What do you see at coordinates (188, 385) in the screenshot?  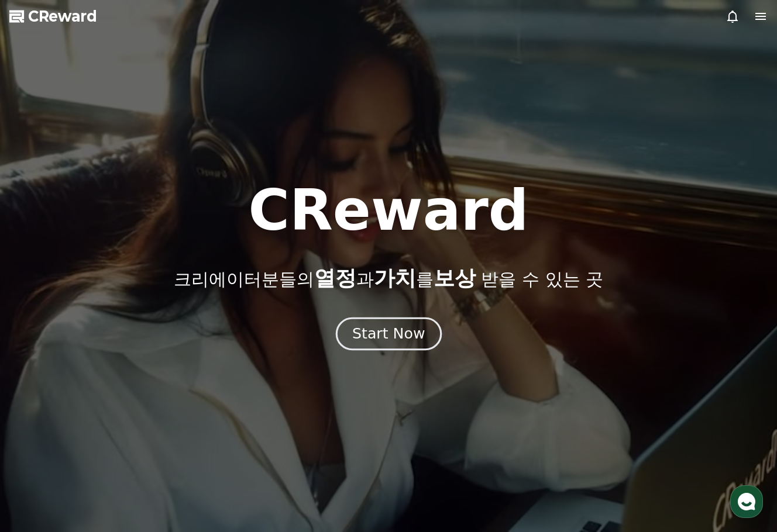 I see `a: 설정` at bounding box center [188, 385].